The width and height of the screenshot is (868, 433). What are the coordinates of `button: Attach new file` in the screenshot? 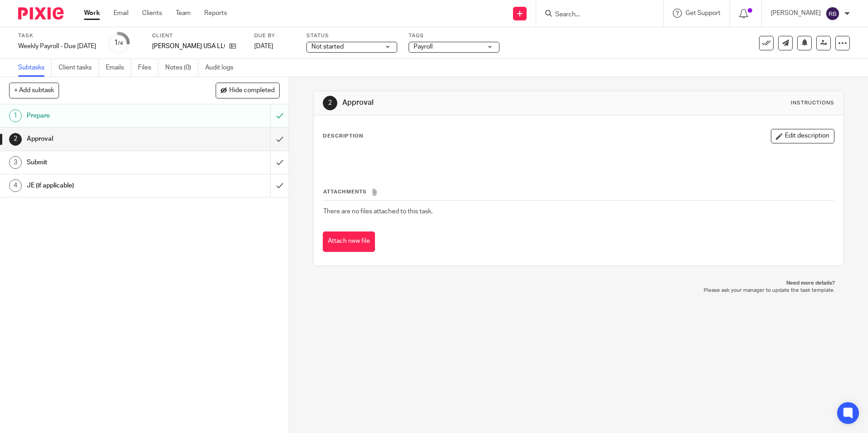 It's located at (349, 242).